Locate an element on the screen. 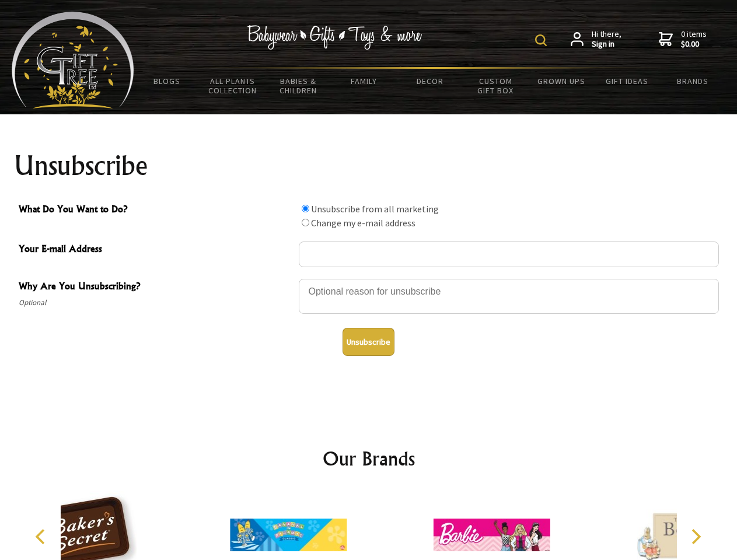 The height and width of the screenshot is (560, 737). a: Hi there,Sign in is located at coordinates (595, 39).